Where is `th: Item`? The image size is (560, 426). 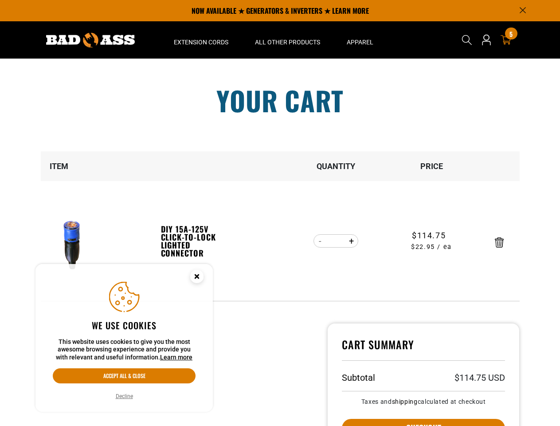
th: Item is located at coordinates (101, 166).